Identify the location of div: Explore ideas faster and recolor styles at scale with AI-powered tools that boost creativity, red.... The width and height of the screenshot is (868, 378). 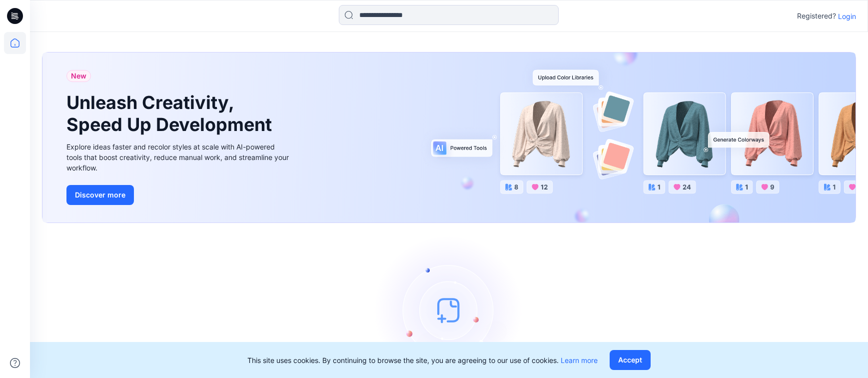
(179, 157).